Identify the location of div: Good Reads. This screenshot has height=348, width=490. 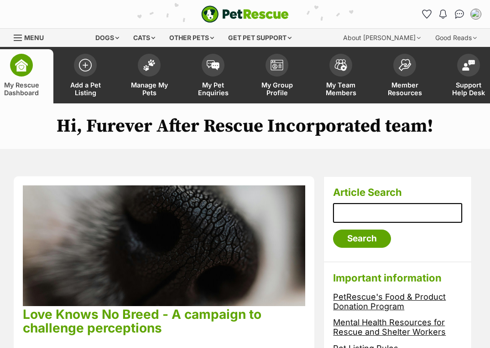
(455, 38).